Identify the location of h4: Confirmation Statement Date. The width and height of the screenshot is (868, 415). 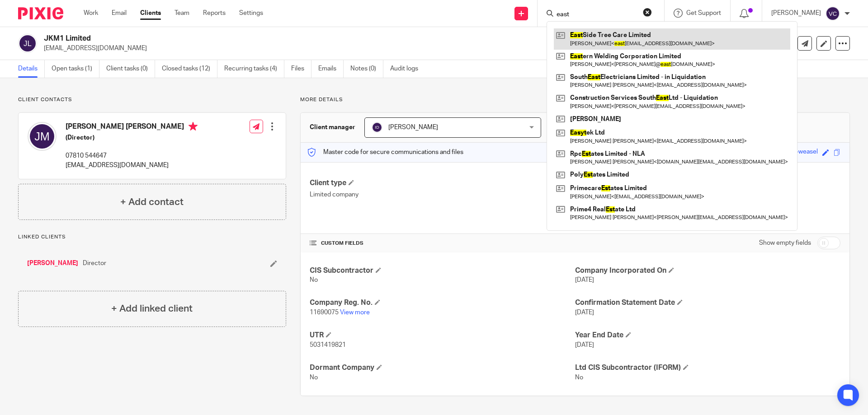
(707, 303).